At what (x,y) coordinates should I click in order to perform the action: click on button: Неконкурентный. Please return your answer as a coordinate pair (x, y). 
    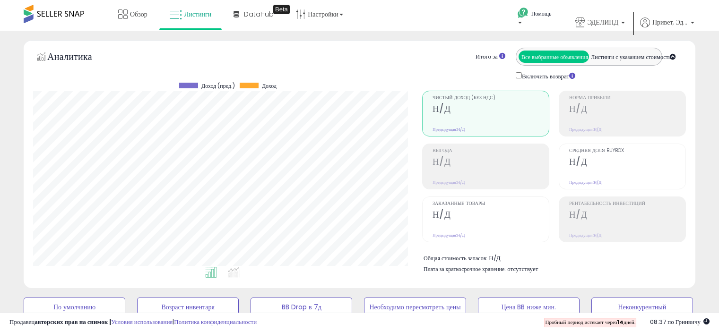
    Looking at the image, I should click on (642, 307).